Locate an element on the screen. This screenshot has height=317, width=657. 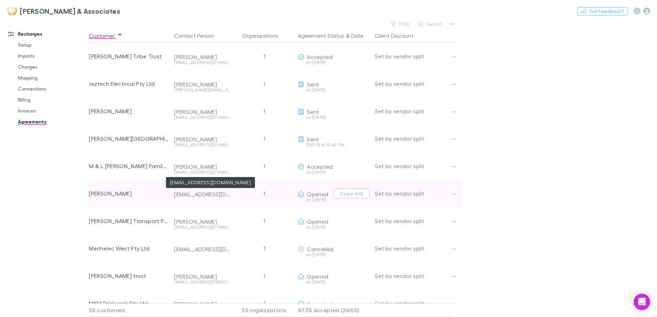
button: Search is located at coordinates (430, 24).